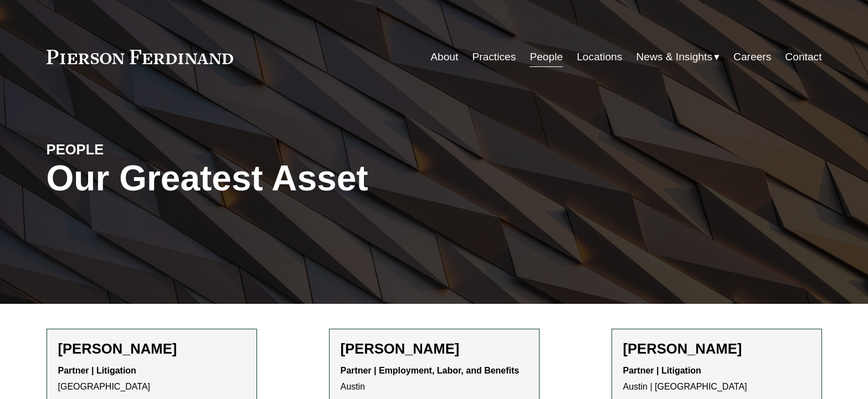 The height and width of the screenshot is (399, 868). What do you see at coordinates (674, 57) in the screenshot?
I see `span: News & Insights` at bounding box center [674, 57].